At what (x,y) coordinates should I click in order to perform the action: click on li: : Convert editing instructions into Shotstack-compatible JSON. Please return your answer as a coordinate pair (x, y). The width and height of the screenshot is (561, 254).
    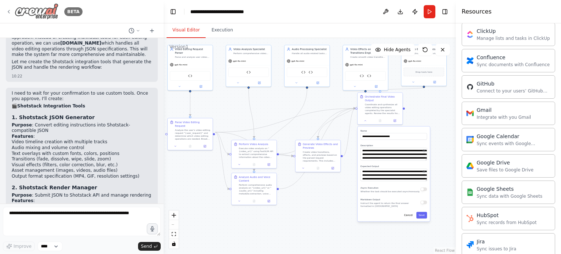
    Looking at the image, I should click on (82, 128).